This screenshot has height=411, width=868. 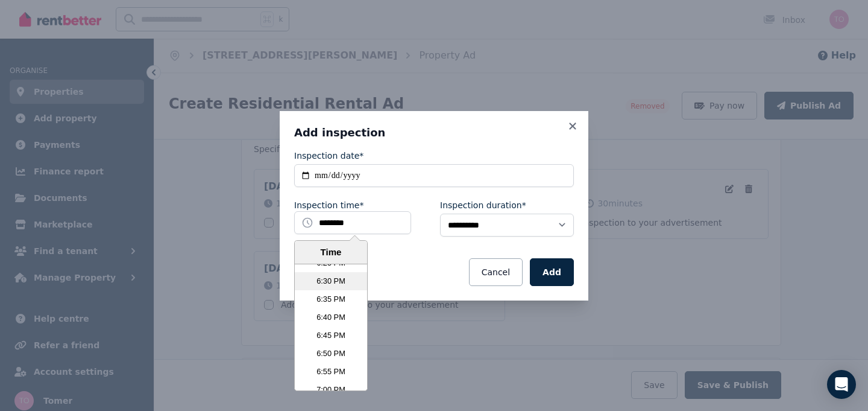 I want to click on li: 6:35 PM, so click(x=331, y=299).